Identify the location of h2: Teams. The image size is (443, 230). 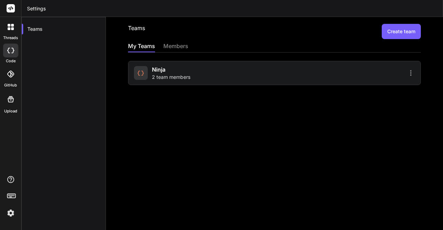
(136, 32).